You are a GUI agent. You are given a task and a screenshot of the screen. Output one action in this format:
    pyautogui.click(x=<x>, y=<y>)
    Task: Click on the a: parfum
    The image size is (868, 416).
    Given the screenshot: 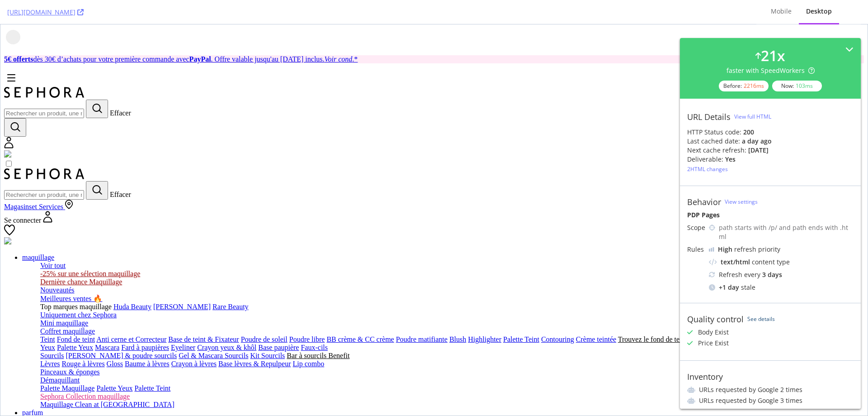 What is the action you would take?
    pyautogui.click(x=32, y=388)
    